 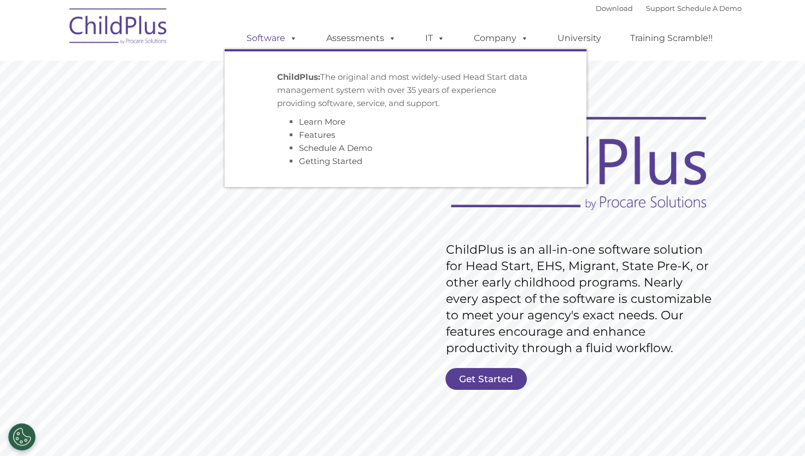 What do you see at coordinates (614, 8) in the screenshot?
I see `a: Download` at bounding box center [614, 8].